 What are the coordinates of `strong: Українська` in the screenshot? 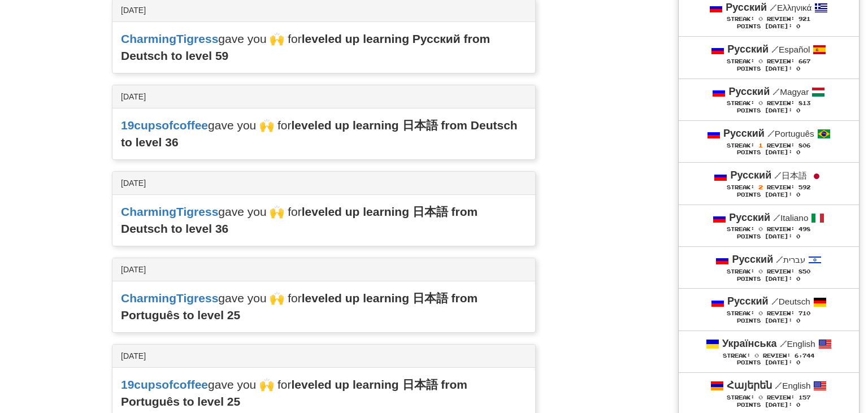 It's located at (749, 343).